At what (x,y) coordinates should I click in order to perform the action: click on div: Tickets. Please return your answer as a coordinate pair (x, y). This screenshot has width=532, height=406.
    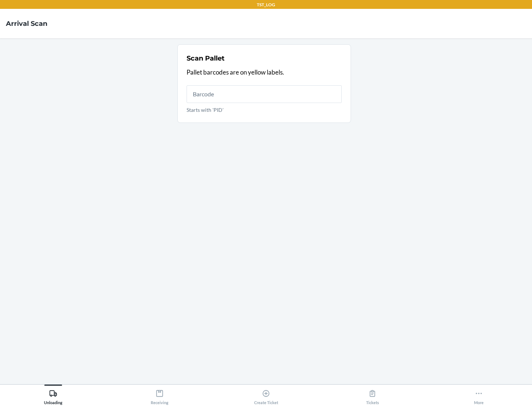
    Looking at the image, I should click on (372, 395).